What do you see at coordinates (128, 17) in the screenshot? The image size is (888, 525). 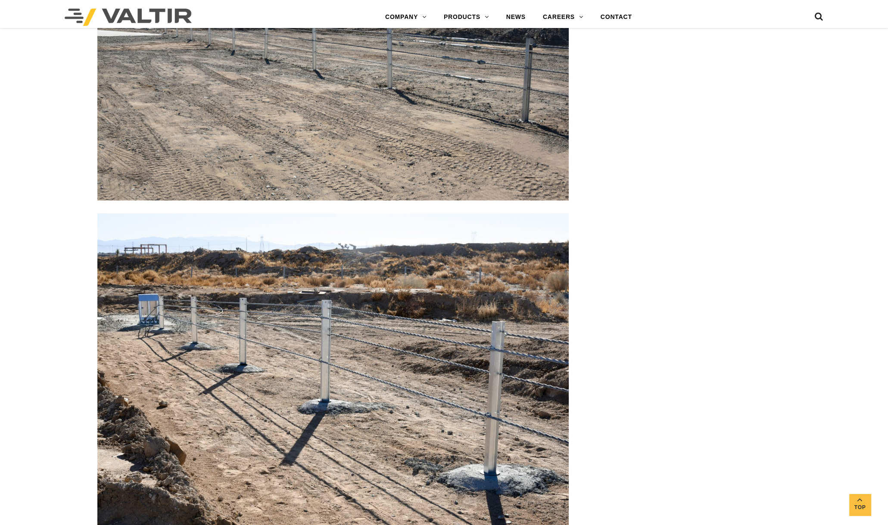 I see `img: Valtir` at bounding box center [128, 17].